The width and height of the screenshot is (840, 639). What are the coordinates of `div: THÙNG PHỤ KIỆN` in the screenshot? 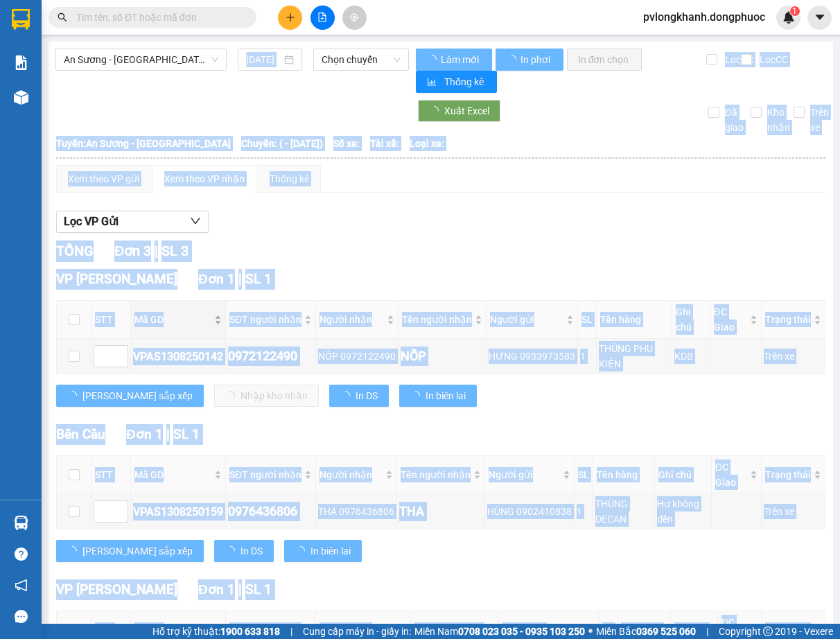 It's located at (634, 356).